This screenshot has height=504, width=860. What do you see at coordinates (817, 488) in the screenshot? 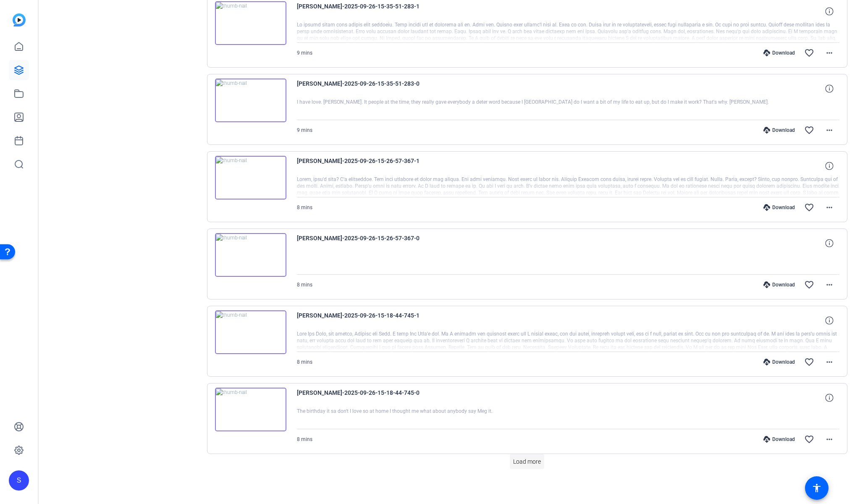
I see `mat-icon: accessibility` at bounding box center [817, 488].